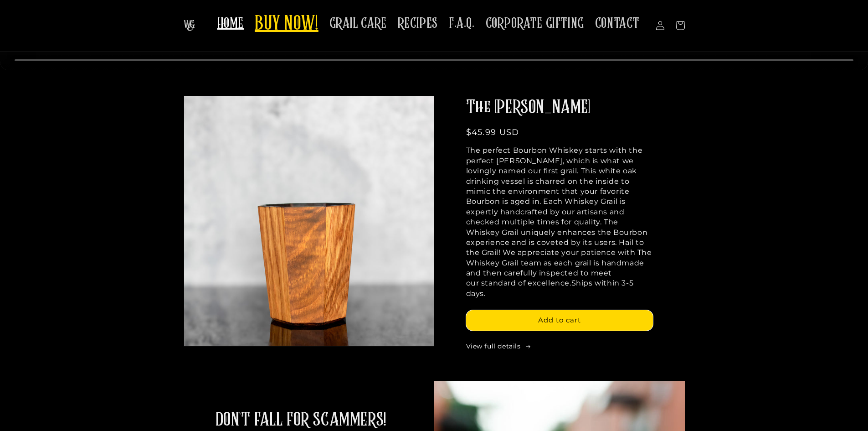 This screenshot has width=868, height=431. What do you see at coordinates (462, 23) in the screenshot?
I see `a: F.A.Q.` at bounding box center [462, 23].